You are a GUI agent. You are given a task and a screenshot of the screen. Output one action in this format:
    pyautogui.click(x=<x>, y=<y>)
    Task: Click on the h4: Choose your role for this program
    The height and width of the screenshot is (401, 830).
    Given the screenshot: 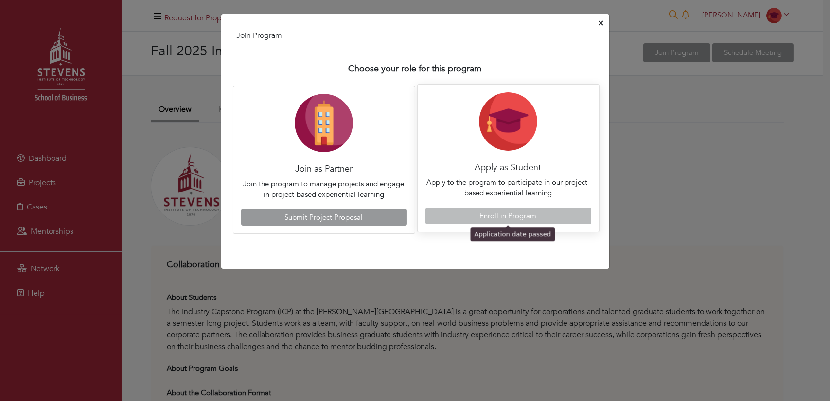 What is the action you would take?
    pyautogui.click(x=415, y=69)
    